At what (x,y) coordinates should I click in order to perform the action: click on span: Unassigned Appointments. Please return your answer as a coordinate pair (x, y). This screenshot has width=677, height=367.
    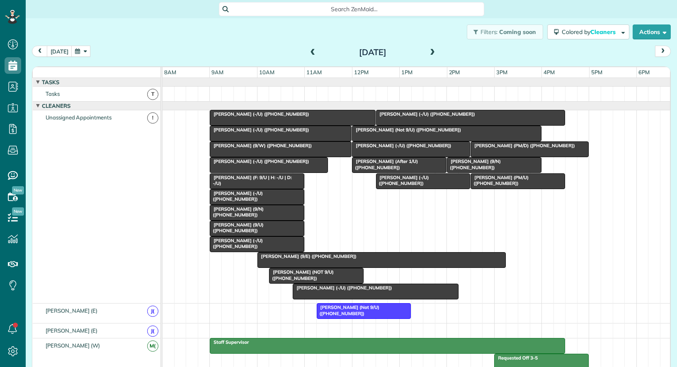
    Looking at the image, I should click on (78, 117).